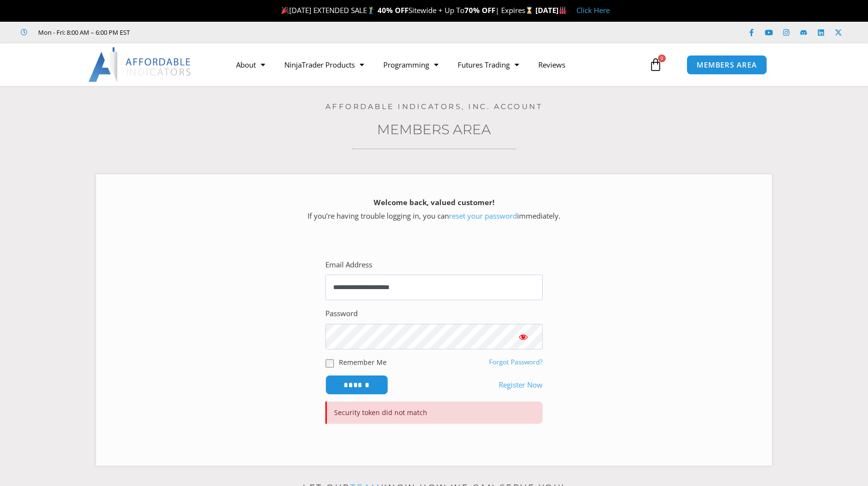 This screenshot has width=868, height=486. What do you see at coordinates (140, 65) in the screenshot?
I see `img: LogoAI | Affordable Indicators – NinjaTrader` at bounding box center [140, 65].